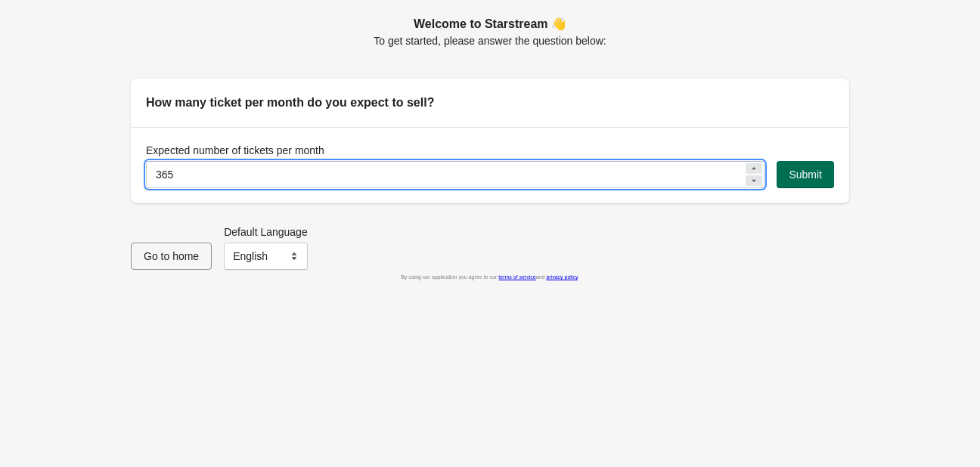  Describe the element at coordinates (490, 277) in the screenshot. I see `div: By using our application you agree to our and .` at that location.